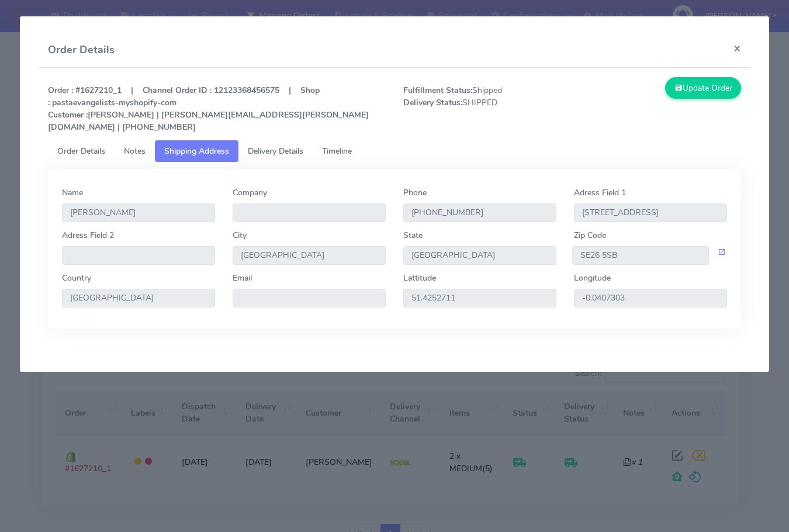 This screenshot has width=789, height=532. I want to click on label: Longitude, so click(592, 277).